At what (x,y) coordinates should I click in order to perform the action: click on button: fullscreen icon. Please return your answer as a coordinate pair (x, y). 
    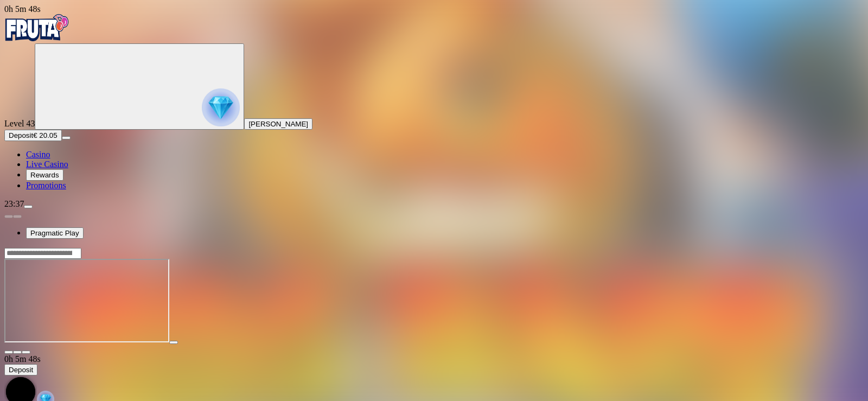
    Looking at the image, I should click on (26, 352).